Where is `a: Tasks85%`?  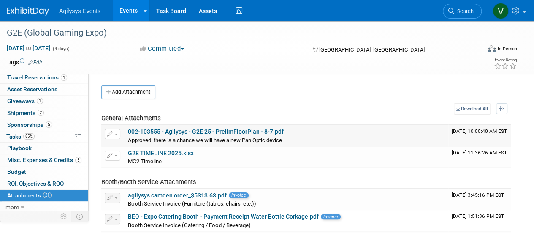 a: Tasks85% is located at coordinates (44, 136).